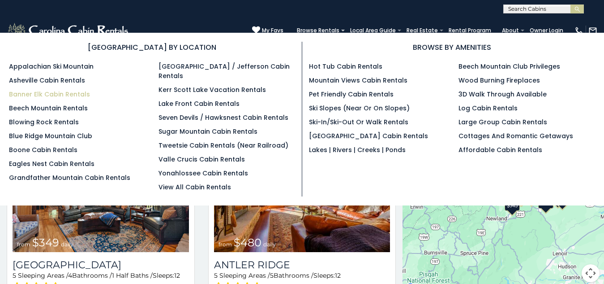  What do you see at coordinates (500, 80) in the screenshot?
I see `a: Wood Burning Fireplaces` at bounding box center [500, 80].